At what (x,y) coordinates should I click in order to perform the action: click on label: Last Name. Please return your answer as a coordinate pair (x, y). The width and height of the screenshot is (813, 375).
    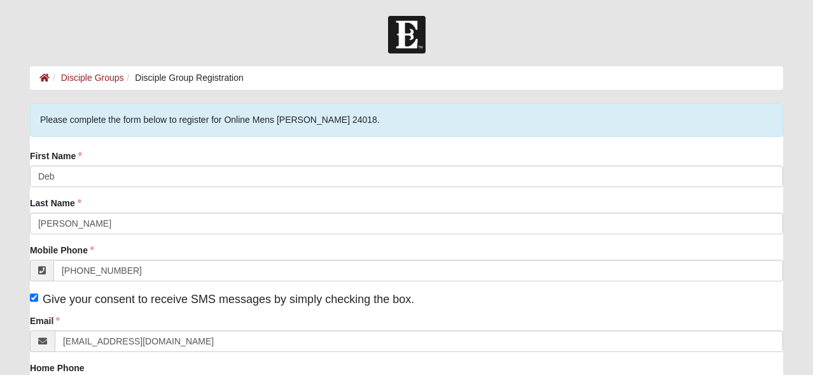
    Looking at the image, I should click on (55, 203).